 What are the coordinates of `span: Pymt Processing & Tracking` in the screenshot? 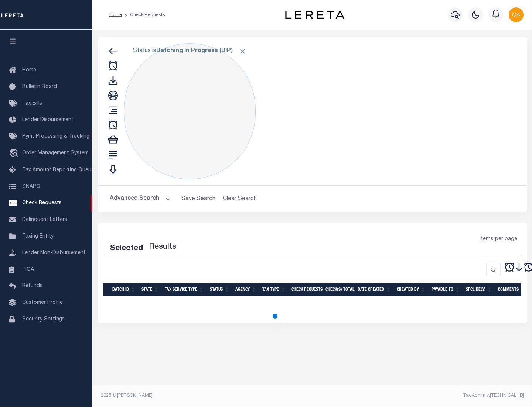 It's located at (56, 136).